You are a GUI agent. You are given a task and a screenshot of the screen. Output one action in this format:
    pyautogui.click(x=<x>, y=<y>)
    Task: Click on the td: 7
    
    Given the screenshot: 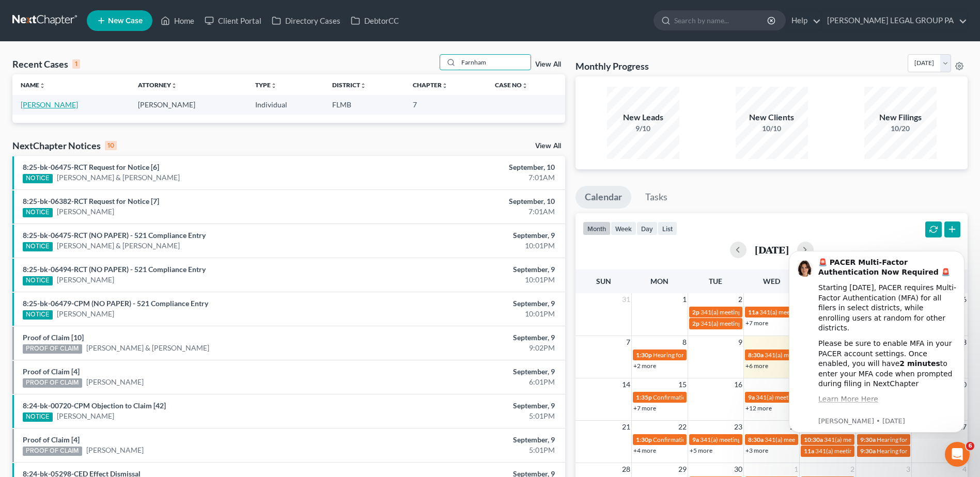 What is the action you would take?
    pyautogui.click(x=446, y=104)
    